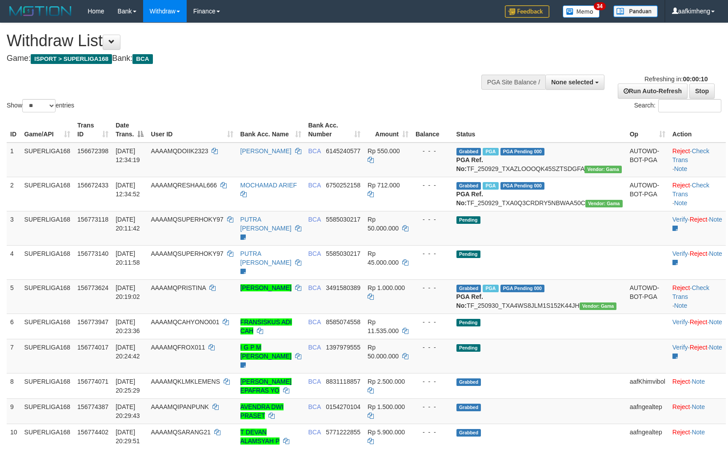 The height and width of the screenshot is (449, 728). Describe the element at coordinates (71, 59) in the screenshot. I see `span: ISPORT > SUPERLIGA168` at that location.